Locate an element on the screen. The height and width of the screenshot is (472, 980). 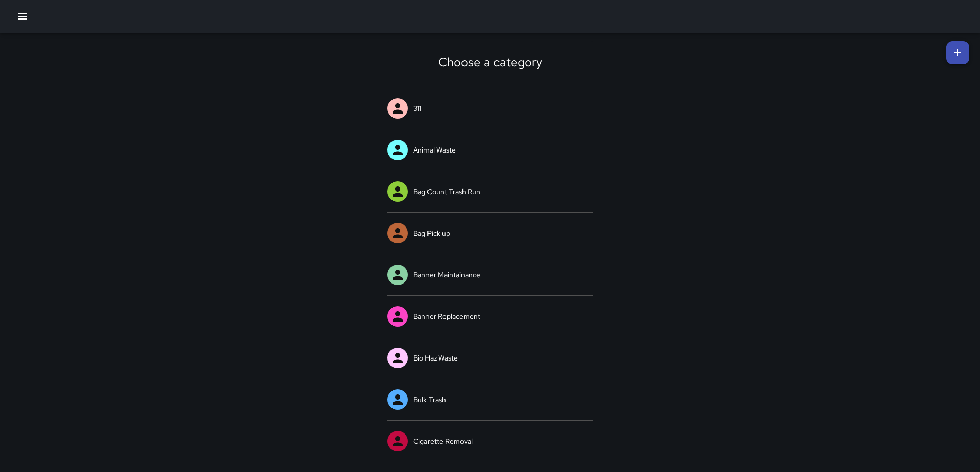
a: Banner Maintainance is located at coordinates (490, 274).